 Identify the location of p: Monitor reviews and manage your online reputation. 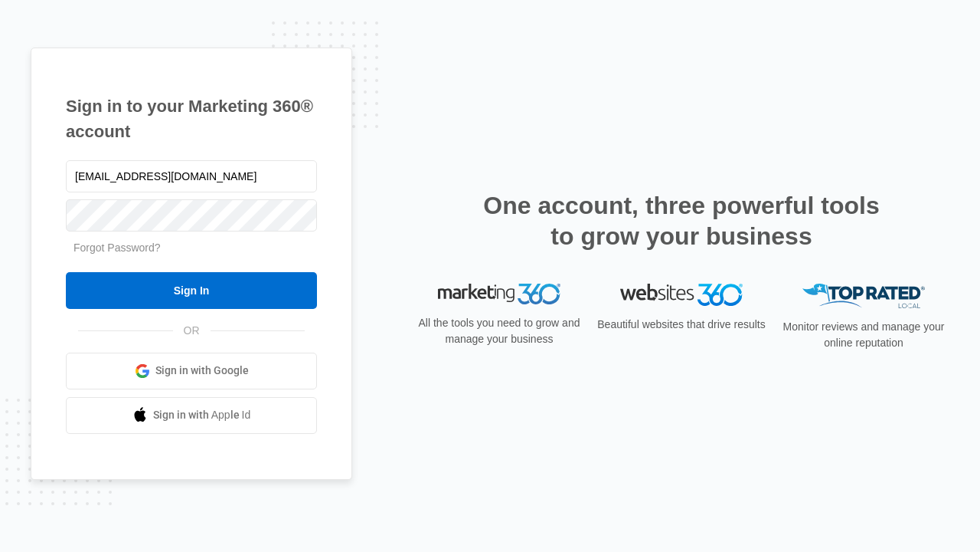
(863, 335).